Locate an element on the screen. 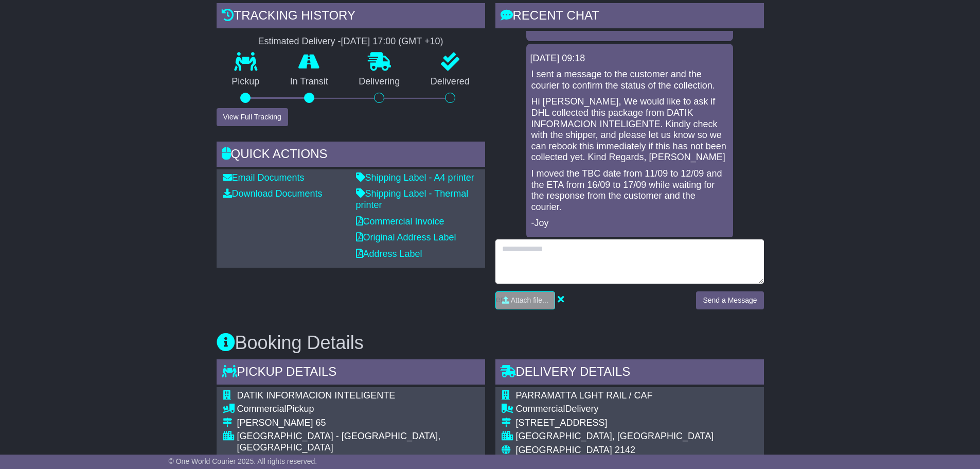 This screenshot has height=469, width=980. a: Download Documents is located at coordinates (272, 194).